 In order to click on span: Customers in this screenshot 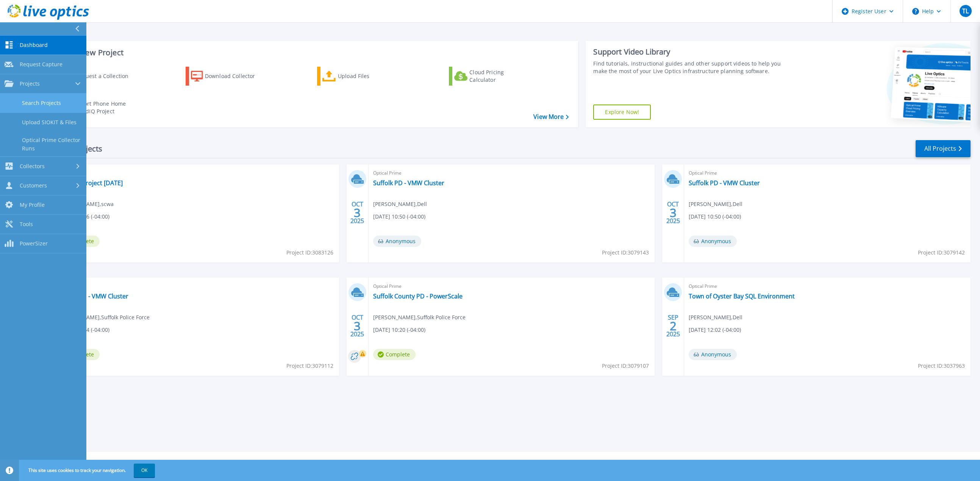, I will do `click(33, 185)`.